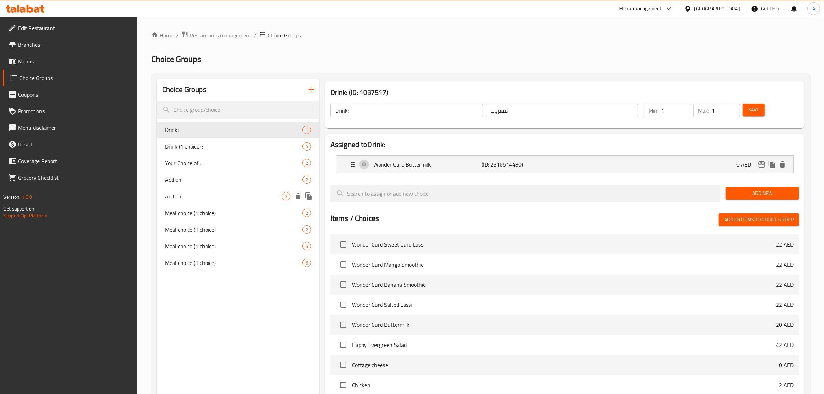 This screenshot has width=824, height=394. What do you see at coordinates (762, 164) in the screenshot?
I see `button: edit` at bounding box center [762, 164].